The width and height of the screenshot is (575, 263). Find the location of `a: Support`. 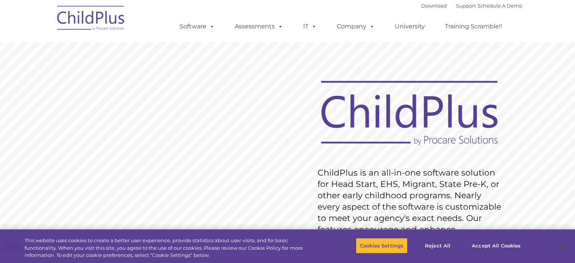

a: Support is located at coordinates (466, 6).